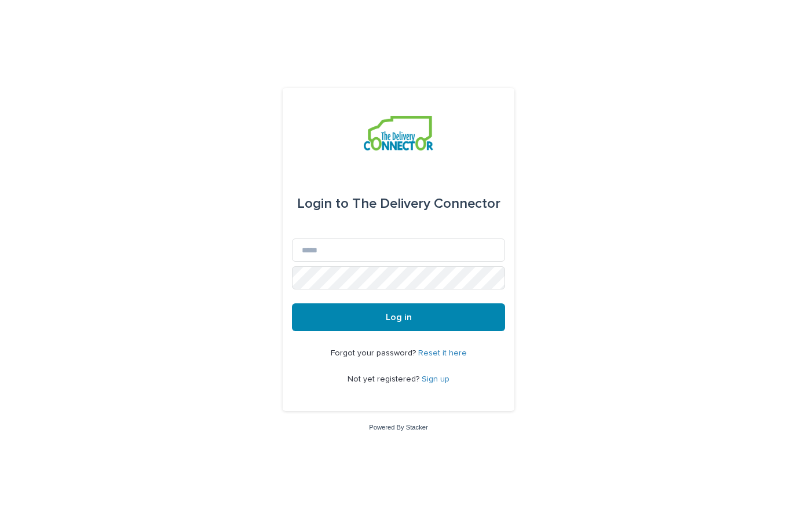 The image size is (797, 532). Describe the element at coordinates (443, 353) in the screenshot. I see `a: Reset it here` at that location.